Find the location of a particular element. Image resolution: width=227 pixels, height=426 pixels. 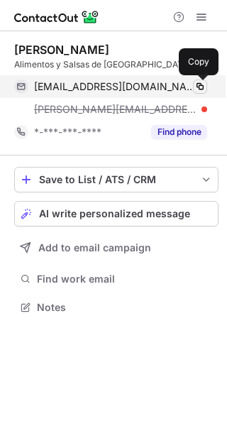

div: Save to List / ATS / CRM is located at coordinates (116, 179).